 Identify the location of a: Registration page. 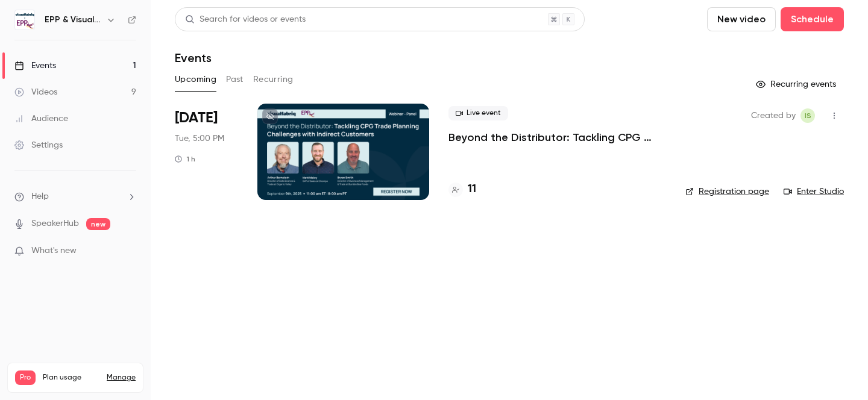
(727, 191).